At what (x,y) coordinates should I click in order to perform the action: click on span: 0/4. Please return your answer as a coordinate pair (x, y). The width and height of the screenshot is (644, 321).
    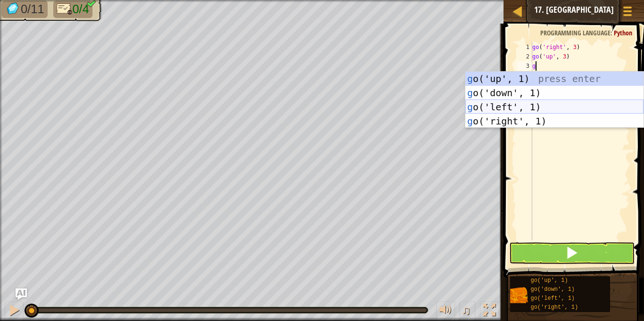
    Looking at the image, I should click on (81, 9).